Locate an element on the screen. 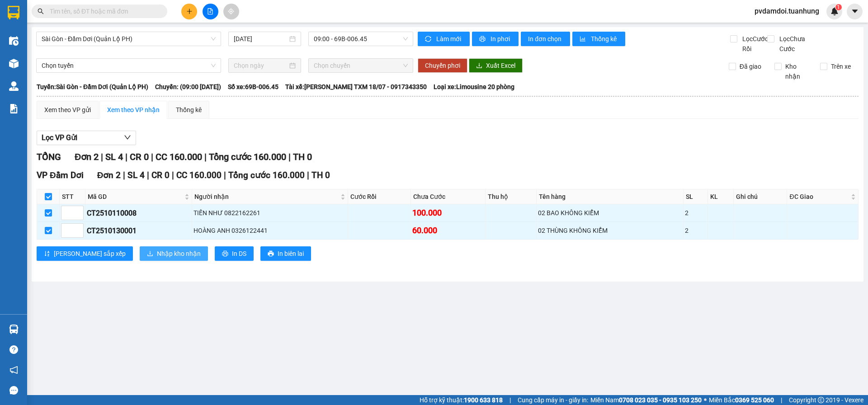  div: 100.000 is located at coordinates (448, 213).